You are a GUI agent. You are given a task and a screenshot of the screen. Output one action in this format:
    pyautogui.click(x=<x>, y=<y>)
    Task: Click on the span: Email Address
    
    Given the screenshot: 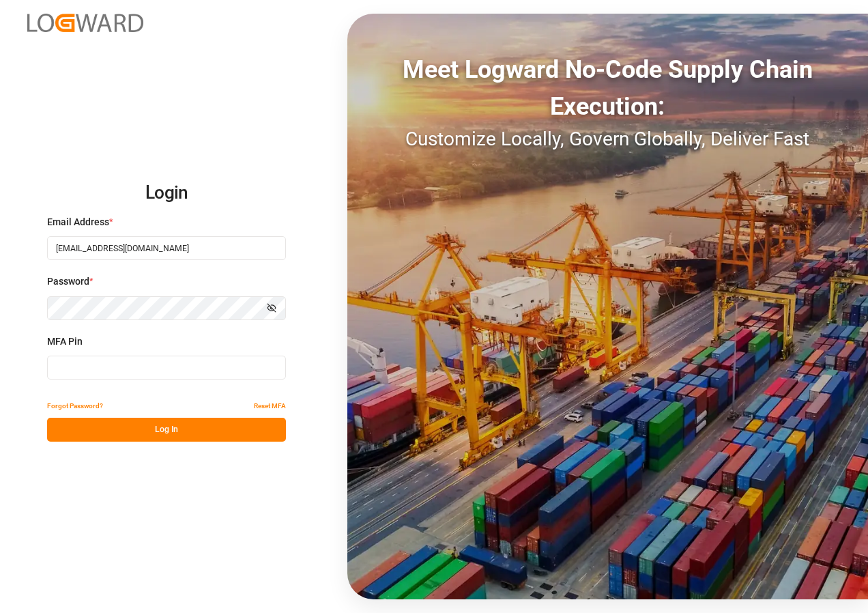 What is the action you would take?
    pyautogui.click(x=78, y=222)
    